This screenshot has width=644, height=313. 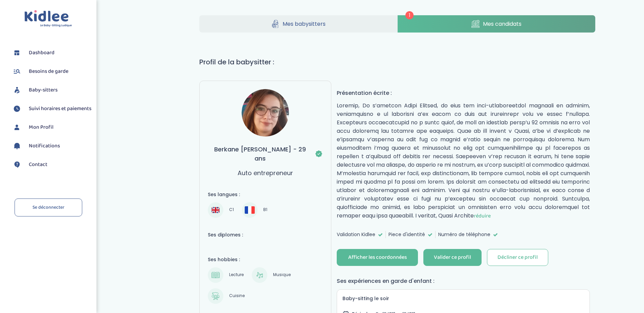 I want to click on h4: Ses langues :, so click(x=265, y=194).